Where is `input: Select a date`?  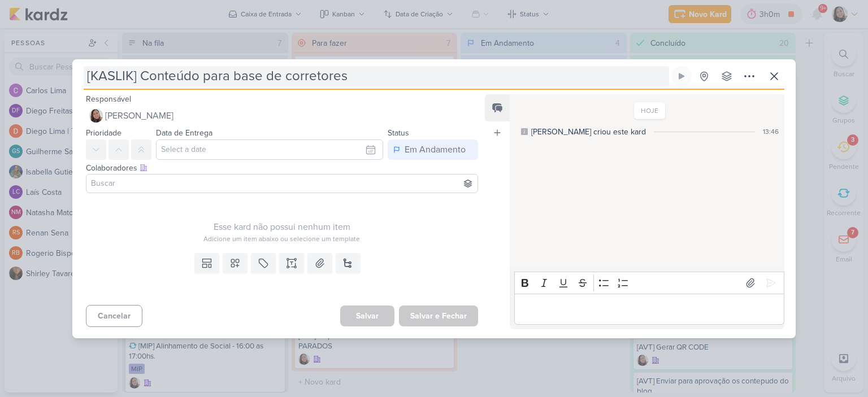
input: Select a date is located at coordinates (269, 150).